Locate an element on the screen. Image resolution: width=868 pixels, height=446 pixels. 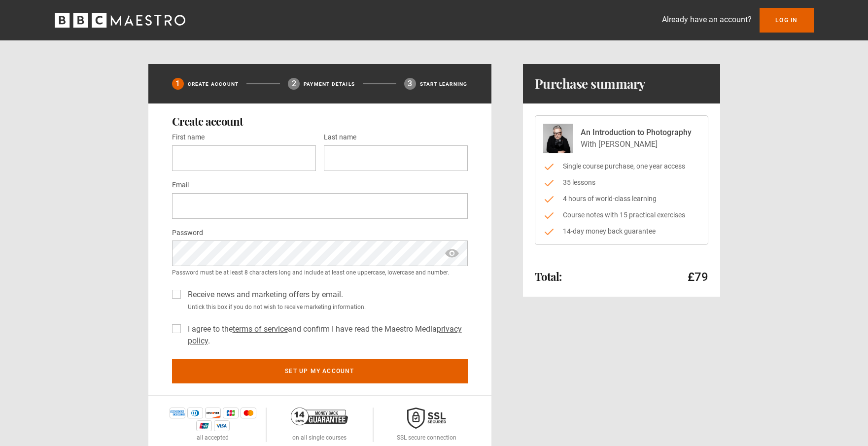
li: Single course purchase, one year access is located at coordinates (621, 166).